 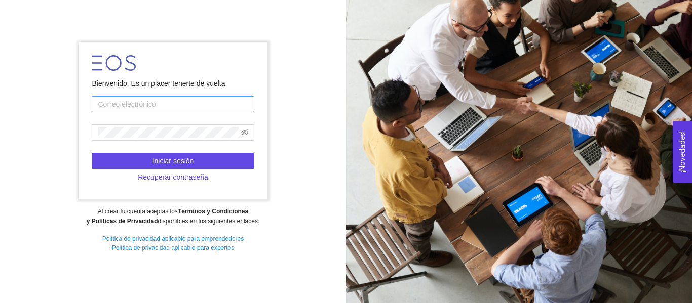 What do you see at coordinates (245, 133) in the screenshot?
I see `span: eye-invisible` at bounding box center [245, 133].